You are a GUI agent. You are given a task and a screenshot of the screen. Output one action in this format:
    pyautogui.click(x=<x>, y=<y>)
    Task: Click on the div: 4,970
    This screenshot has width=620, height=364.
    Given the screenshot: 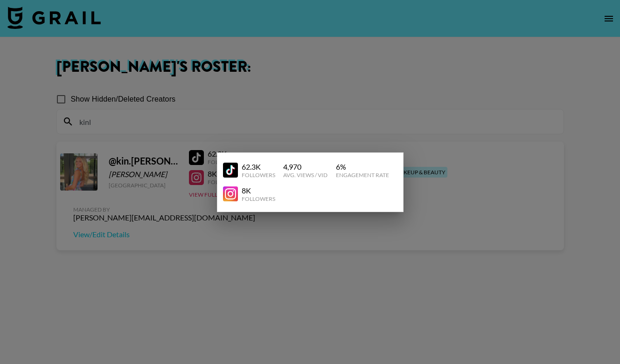 What is the action you would take?
    pyautogui.click(x=305, y=167)
    